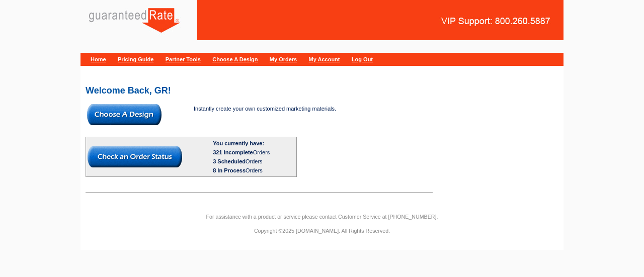 Image resolution: width=644 pixels, height=277 pixels. What do you see at coordinates (362, 59) in the screenshot?
I see `a: Log Out` at bounding box center [362, 59].